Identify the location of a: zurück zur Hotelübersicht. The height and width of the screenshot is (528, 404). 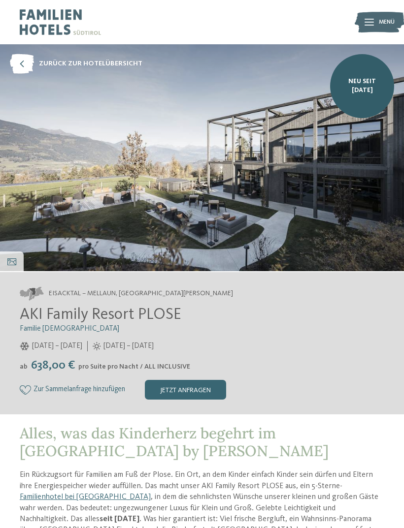
(76, 64).